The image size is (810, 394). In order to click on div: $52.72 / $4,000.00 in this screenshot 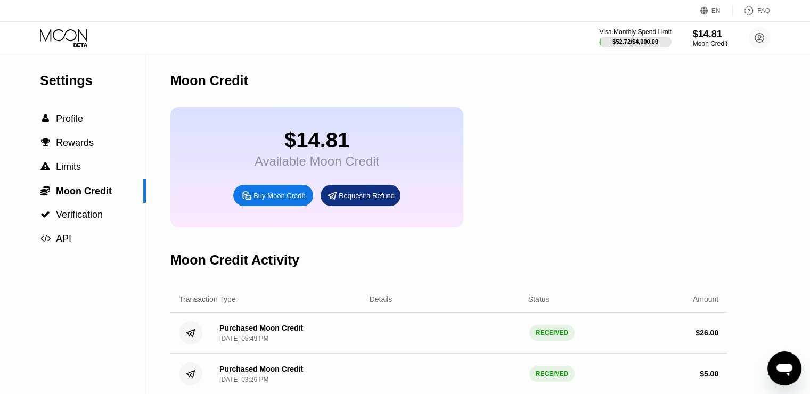, I will do `click(635, 42)`.